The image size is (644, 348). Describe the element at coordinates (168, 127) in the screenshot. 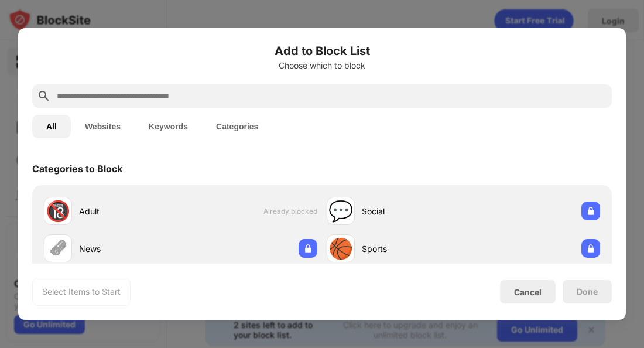

I see `button: Keywords` at that location.